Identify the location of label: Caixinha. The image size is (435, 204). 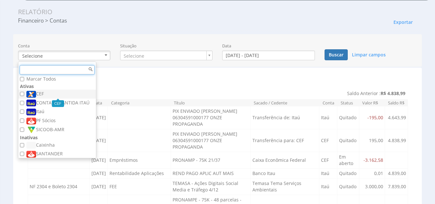
(58, 145).